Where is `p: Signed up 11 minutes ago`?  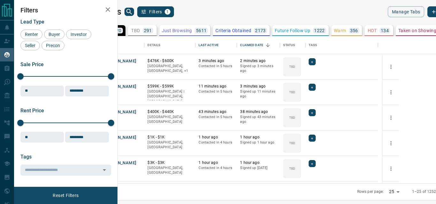
p: Signed up 11 minutes ago is located at coordinates (258, 94).